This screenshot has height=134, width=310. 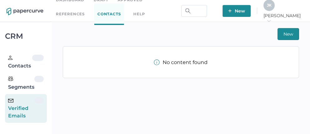 What do you see at coordinates (25, 12) in the screenshot?
I see `img: papercurve-logo-colour.7244d18c.svg` at bounding box center [25, 12].